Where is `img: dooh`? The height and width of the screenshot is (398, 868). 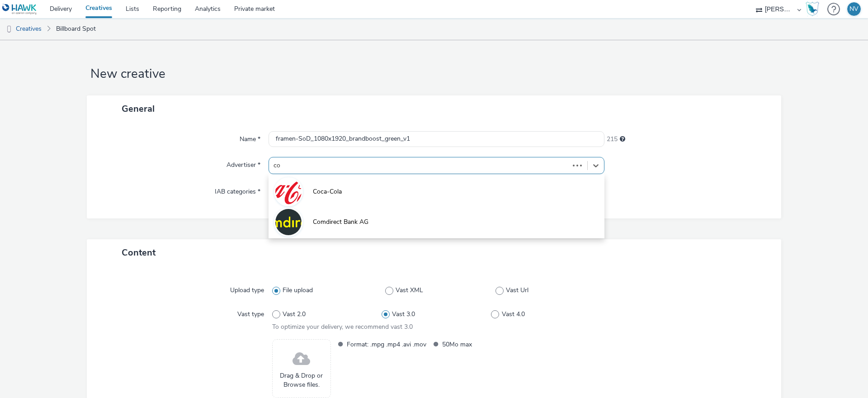
img: dooh is located at coordinates (9, 29).